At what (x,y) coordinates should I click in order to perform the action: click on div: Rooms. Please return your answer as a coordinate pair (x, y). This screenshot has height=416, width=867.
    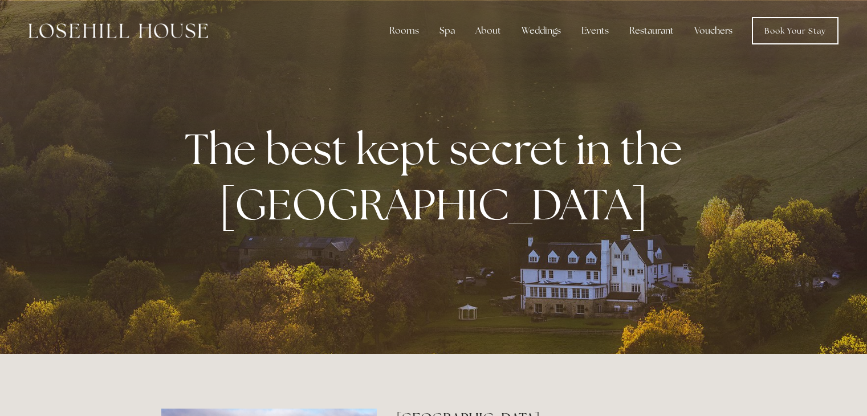
    Looking at the image, I should click on (404, 31).